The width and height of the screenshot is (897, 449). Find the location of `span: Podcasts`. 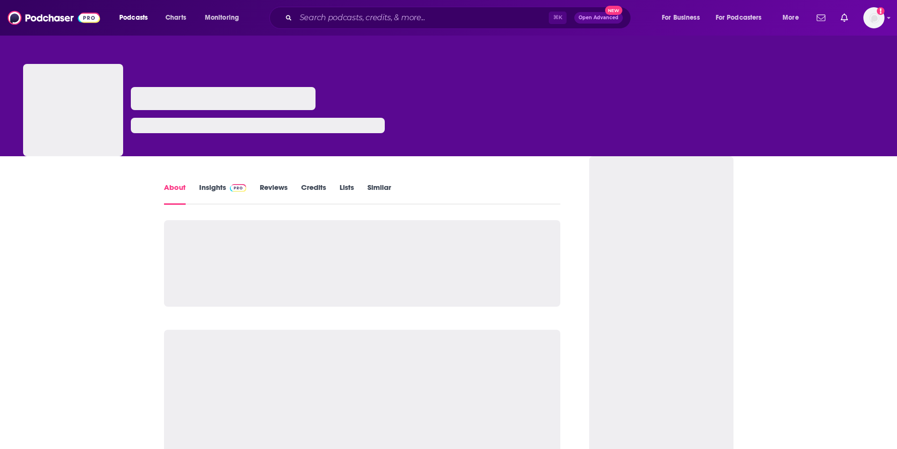

span: Podcasts is located at coordinates (133, 18).